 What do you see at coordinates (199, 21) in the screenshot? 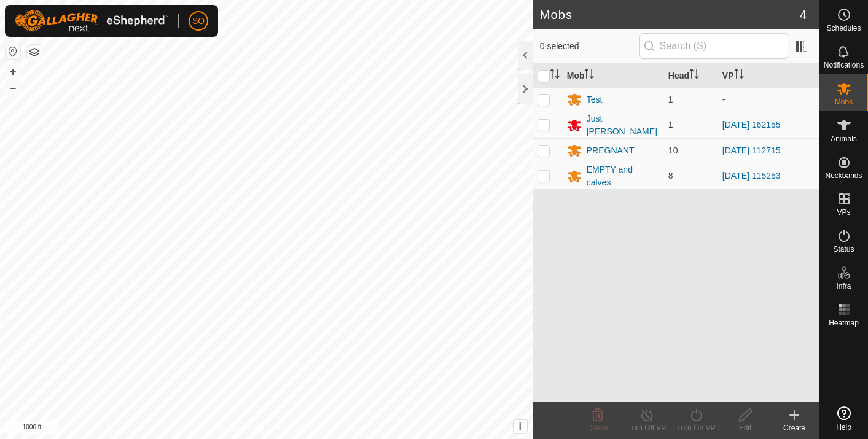
I see `span: SO` at bounding box center [199, 21].